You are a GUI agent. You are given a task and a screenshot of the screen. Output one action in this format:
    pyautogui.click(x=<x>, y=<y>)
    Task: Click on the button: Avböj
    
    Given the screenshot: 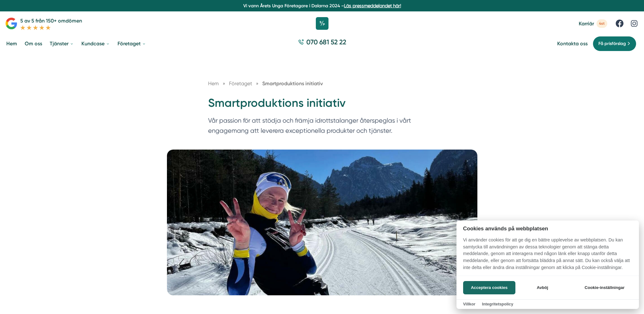 What is the action you would take?
    pyautogui.click(x=542, y=288)
    